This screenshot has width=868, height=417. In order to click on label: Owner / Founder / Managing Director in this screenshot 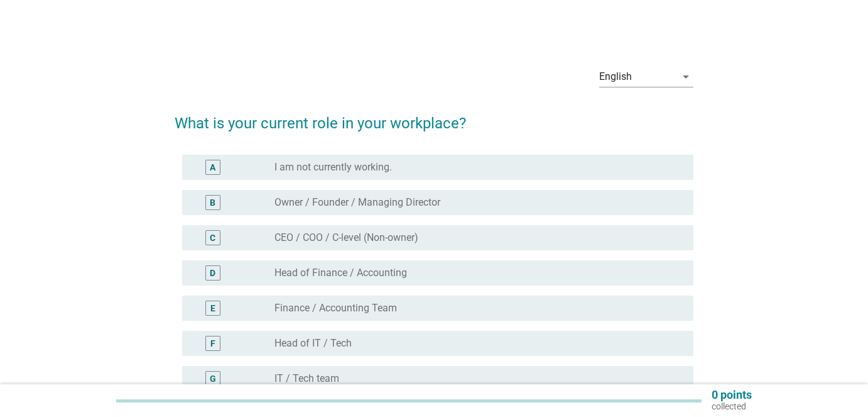, I will do `click(357, 202)`.